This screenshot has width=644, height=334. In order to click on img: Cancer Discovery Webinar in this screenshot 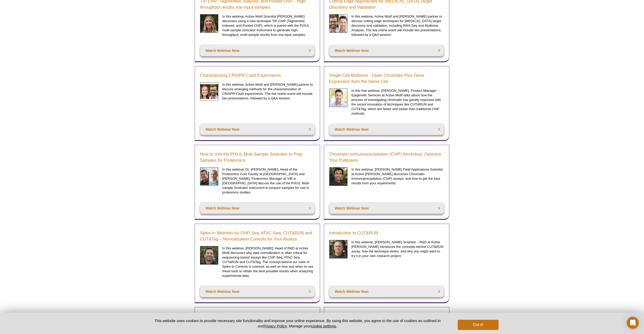, I will do `click(338, 24)`.